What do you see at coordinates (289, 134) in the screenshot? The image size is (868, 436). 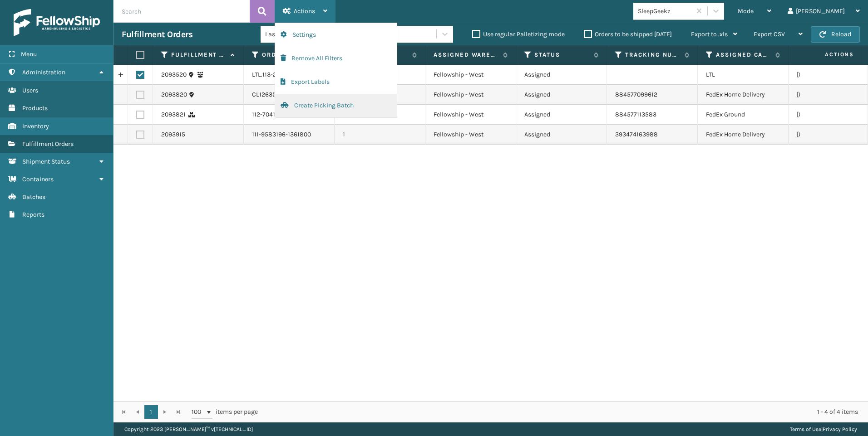 I see `td: 111-9583196-1361800` at bounding box center [289, 134].